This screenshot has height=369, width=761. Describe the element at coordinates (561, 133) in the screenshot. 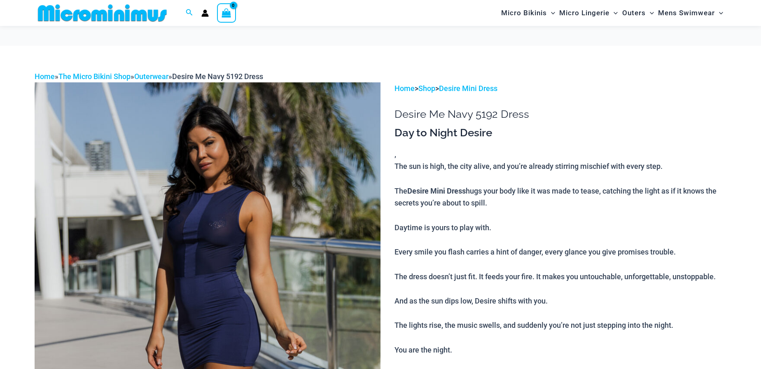

I see `h3: Day to Night Desire` at that location.